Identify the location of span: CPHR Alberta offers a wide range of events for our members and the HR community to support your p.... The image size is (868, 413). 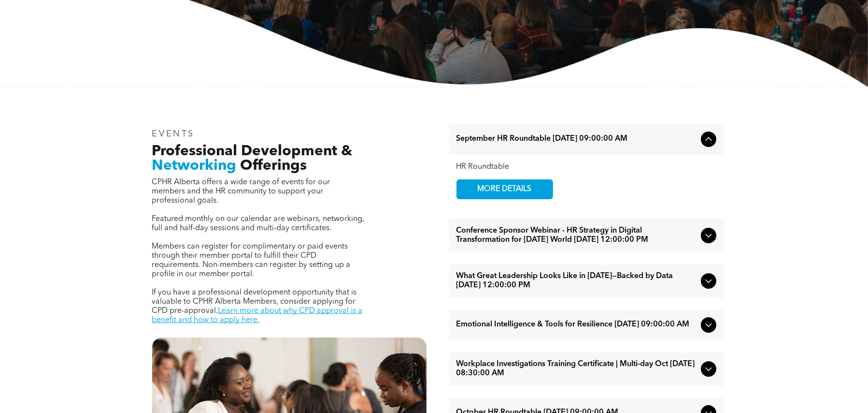
(241, 191).